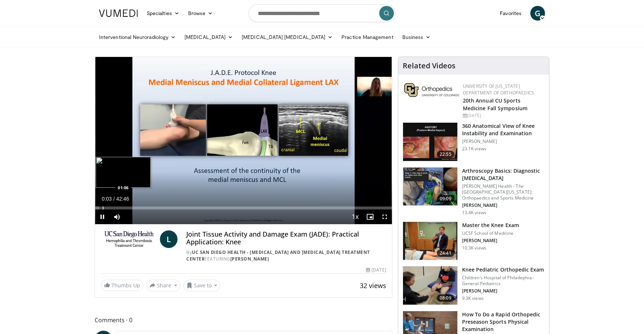  Describe the element at coordinates (137, 37) in the screenshot. I see `a: Interventional Neuroradiology` at that location.